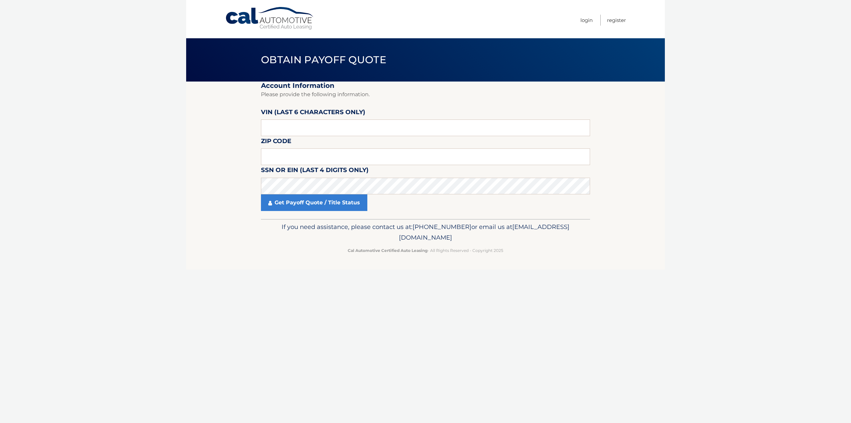 The image size is (851, 423). Describe the element at coordinates (314, 203) in the screenshot. I see `a: Get Payoff Quote / Title Status` at that location.